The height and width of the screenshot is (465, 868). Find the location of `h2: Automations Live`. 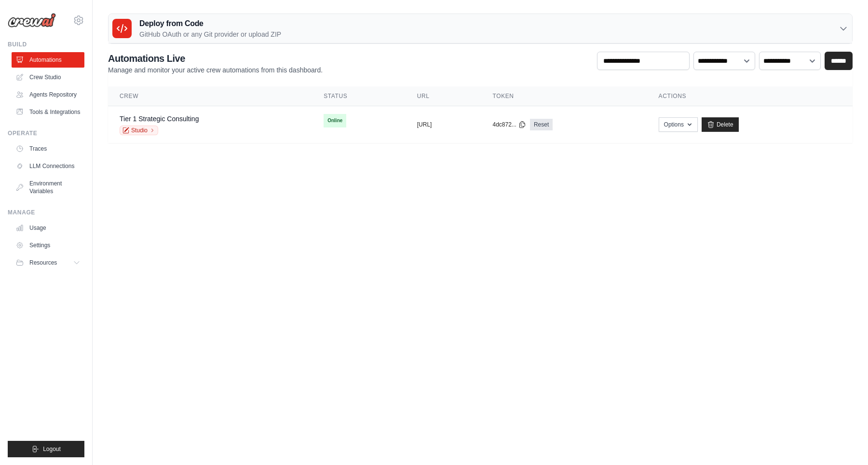

h2: Automations Live is located at coordinates (215, 59).